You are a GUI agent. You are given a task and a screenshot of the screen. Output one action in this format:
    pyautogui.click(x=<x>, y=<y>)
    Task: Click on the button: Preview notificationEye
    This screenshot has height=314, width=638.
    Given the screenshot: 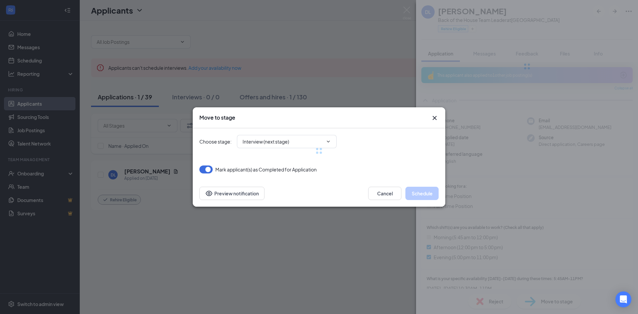 What is the action you would take?
    pyautogui.click(x=232, y=193)
    